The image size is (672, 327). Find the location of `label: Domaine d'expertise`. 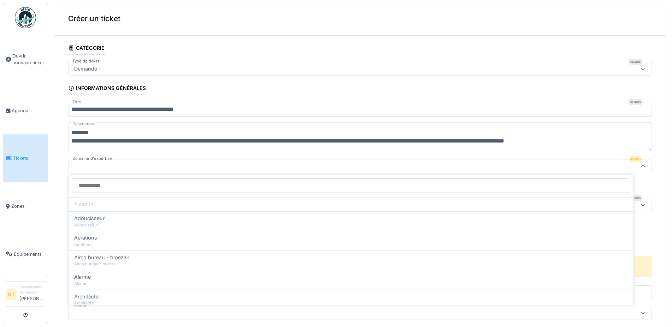

label: Domaine d'expertise is located at coordinates (92, 159).